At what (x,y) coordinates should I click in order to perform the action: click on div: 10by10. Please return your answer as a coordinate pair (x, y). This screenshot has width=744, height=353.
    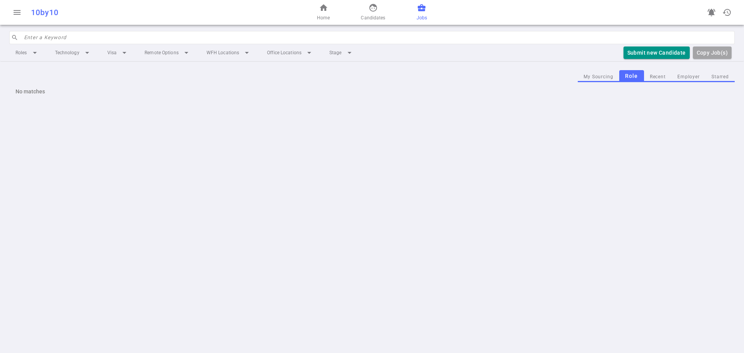
    Looking at the image, I should click on (138, 12).